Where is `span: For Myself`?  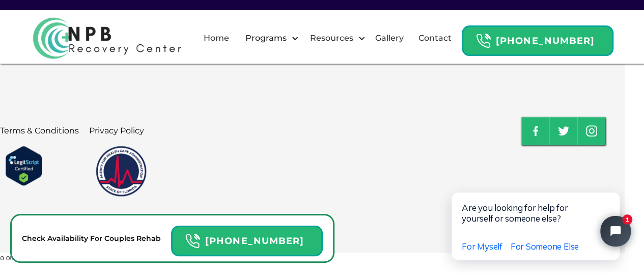
span: For Myself is located at coordinates (52, 86).